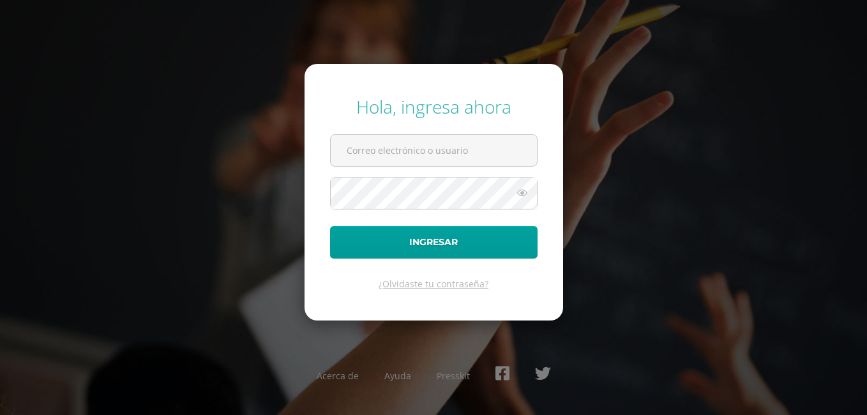 This screenshot has width=867, height=415. What do you see at coordinates (453, 375) in the screenshot?
I see `a: Presskit` at bounding box center [453, 375].